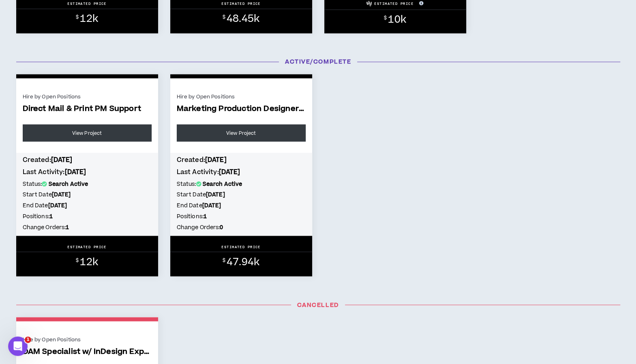 The image size is (636, 364). What do you see at coordinates (243, 261) in the screenshot?
I see `span: 47.94k` at bounding box center [243, 261].